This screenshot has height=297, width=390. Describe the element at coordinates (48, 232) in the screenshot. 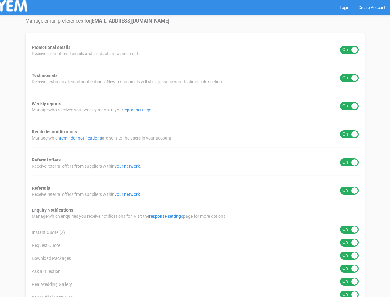

I see `span: Instant Quote (2)` at that location.